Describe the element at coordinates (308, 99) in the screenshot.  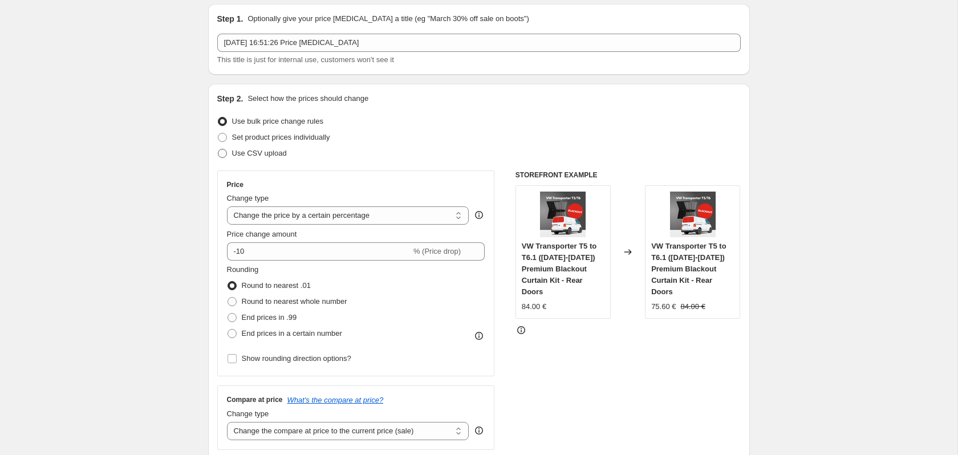
I see `p: Select how the prices should change` at that location.